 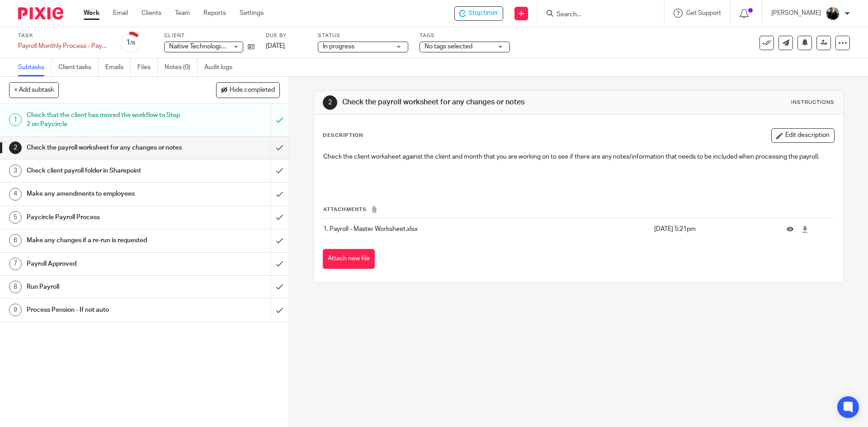 What do you see at coordinates (105, 287) in the screenshot?
I see `h1: Run Payroll` at bounding box center [105, 287].